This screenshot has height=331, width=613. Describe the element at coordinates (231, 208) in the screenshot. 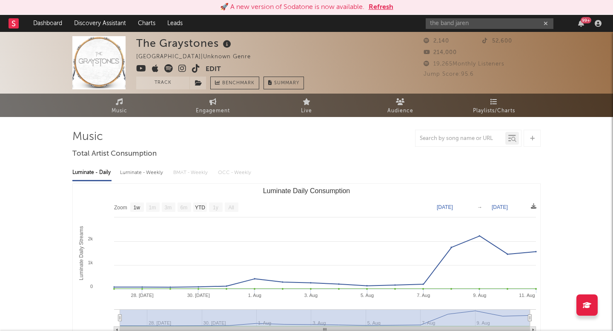

I see `text: All` at that location.